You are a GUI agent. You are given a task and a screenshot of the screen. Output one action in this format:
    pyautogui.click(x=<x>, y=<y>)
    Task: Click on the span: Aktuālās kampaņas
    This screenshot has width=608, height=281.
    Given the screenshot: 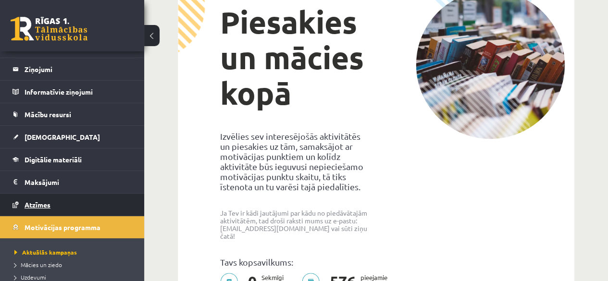 What is the action you would take?
    pyautogui.click(x=46, y=252)
    